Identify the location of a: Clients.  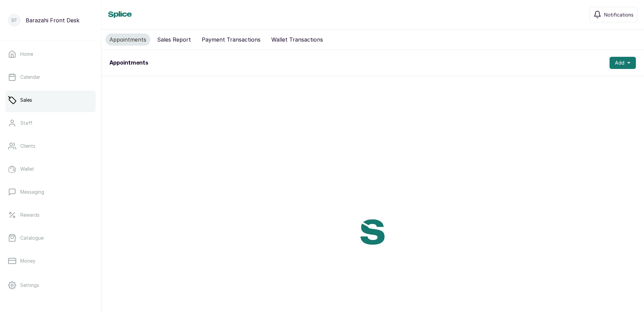
(50, 146).